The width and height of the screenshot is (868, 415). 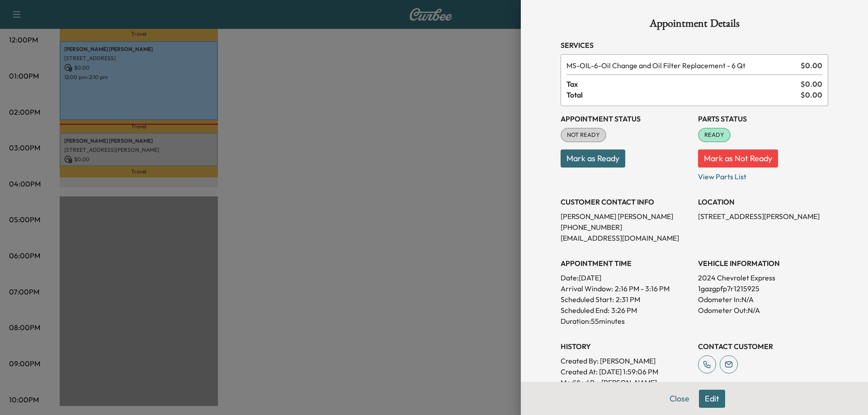 What do you see at coordinates (624, 311) in the screenshot?
I see `p: 3:26 PM` at bounding box center [624, 311].